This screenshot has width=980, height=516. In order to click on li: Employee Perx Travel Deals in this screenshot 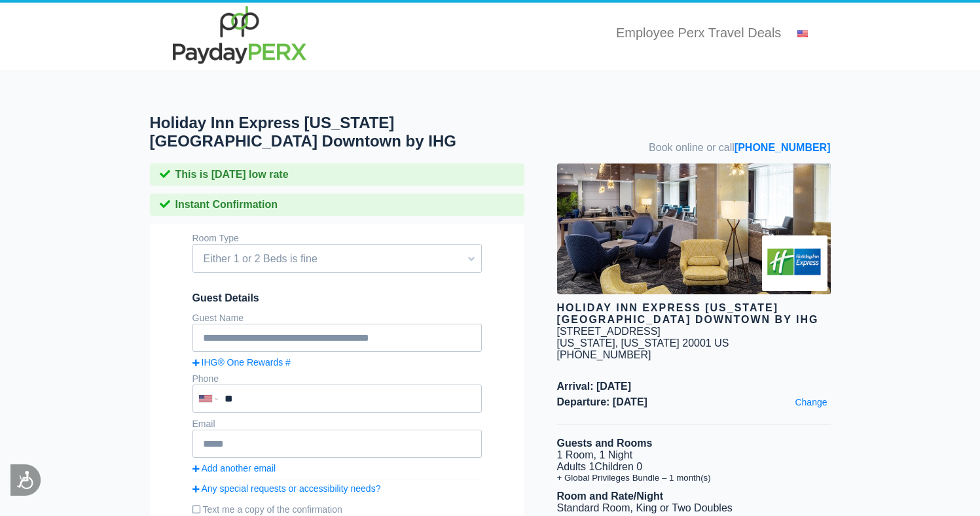, I will do `click(699, 32)`.